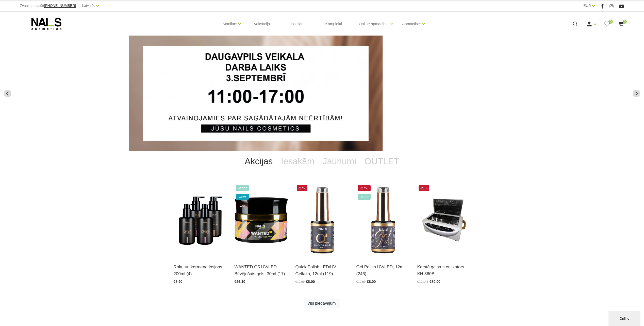  I want to click on a: Roku un ķermeņa losjons, 200ml (4), so click(200, 270).